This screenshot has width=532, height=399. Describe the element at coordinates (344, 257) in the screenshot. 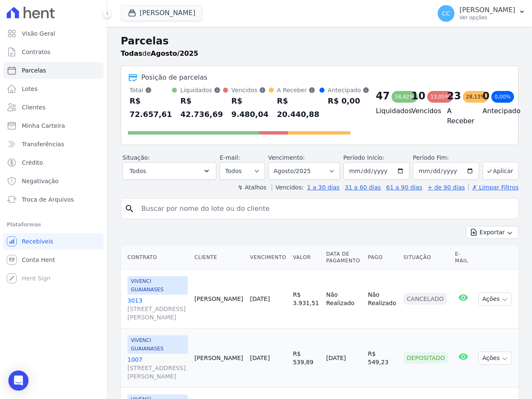

I see `th: Data de Pagamento` at that location.